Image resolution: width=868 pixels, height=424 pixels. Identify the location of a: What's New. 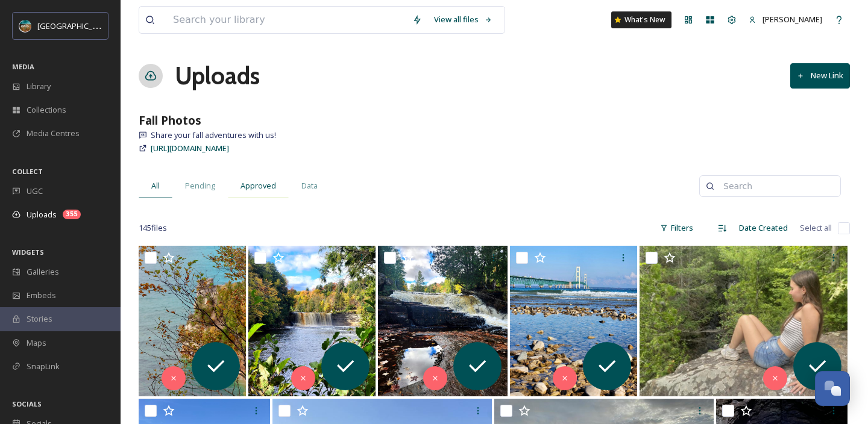
(641, 20).